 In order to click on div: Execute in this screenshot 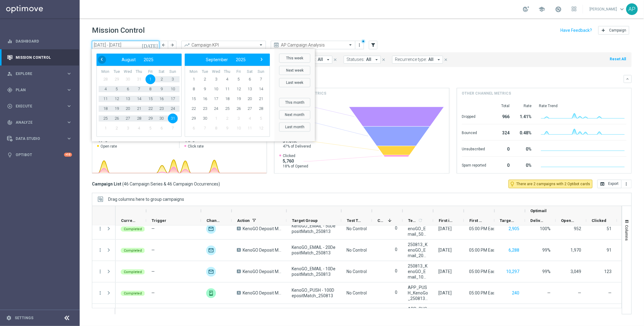, I will do `click(36, 106)`.